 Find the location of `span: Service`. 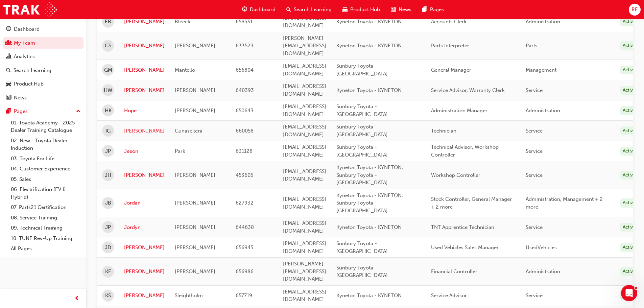

span: Service is located at coordinates (534, 131).